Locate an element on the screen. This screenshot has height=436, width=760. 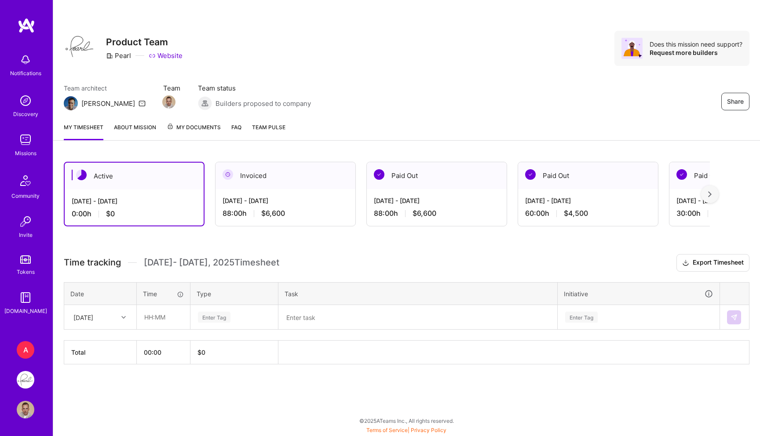
img: Company Logo is located at coordinates (80, 47).